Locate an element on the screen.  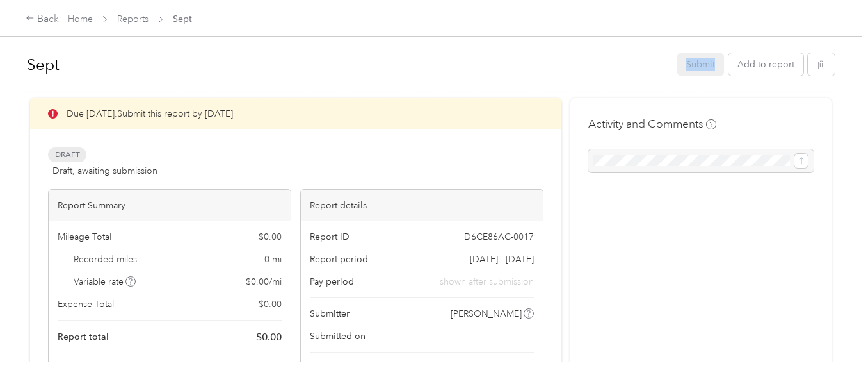
h1: Sept is located at coordinates (347, 65).